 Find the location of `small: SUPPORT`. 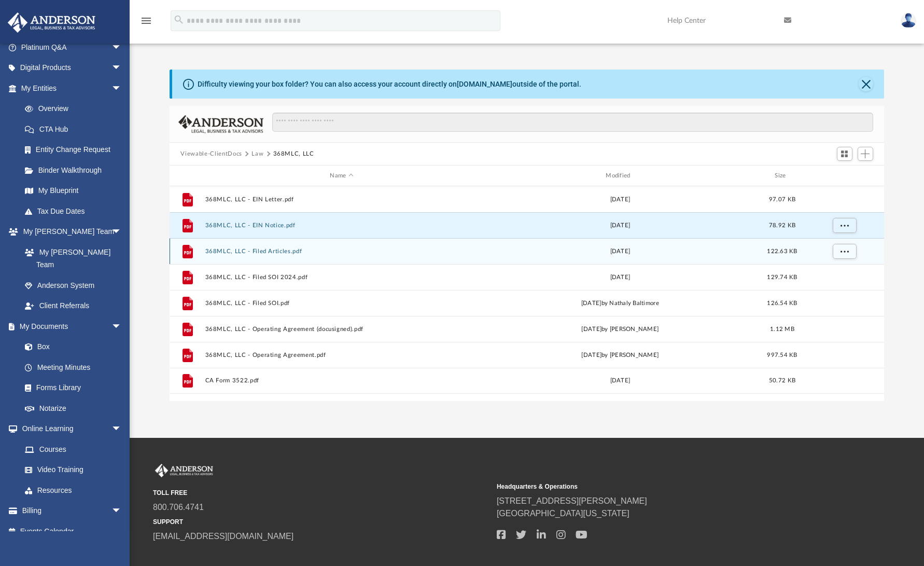

small: SUPPORT is located at coordinates (321, 522).